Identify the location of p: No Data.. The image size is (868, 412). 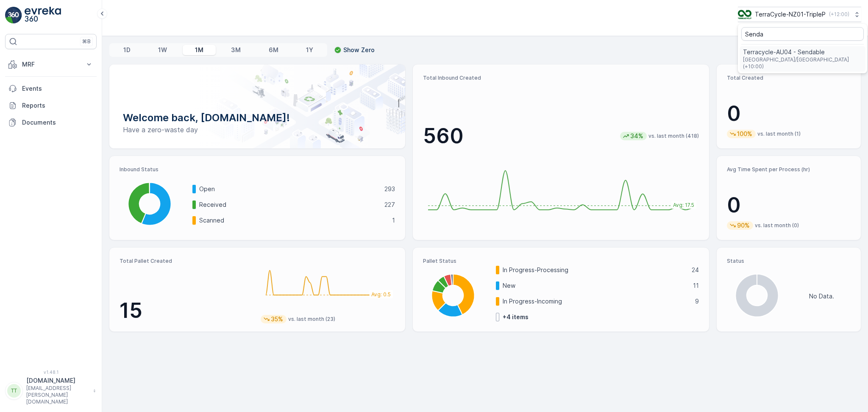
(822, 297).